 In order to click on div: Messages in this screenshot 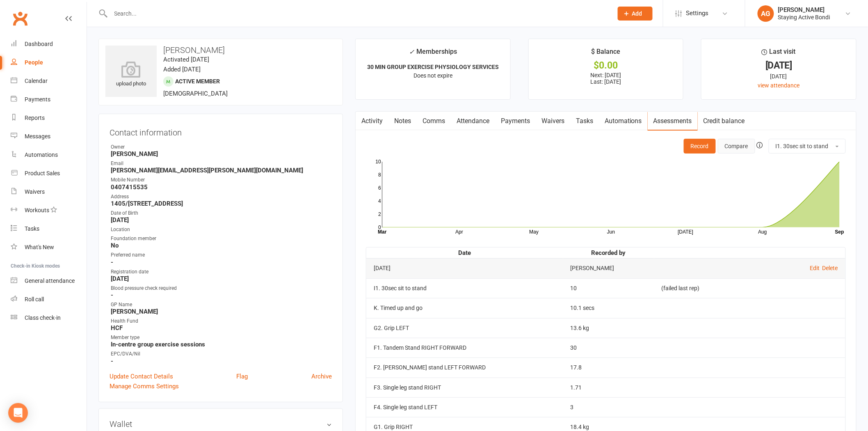, I will do `click(37, 137)`.